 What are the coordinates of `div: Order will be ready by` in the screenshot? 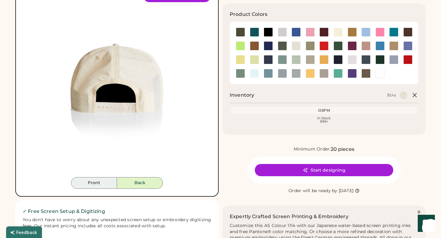 It's located at (313, 191).